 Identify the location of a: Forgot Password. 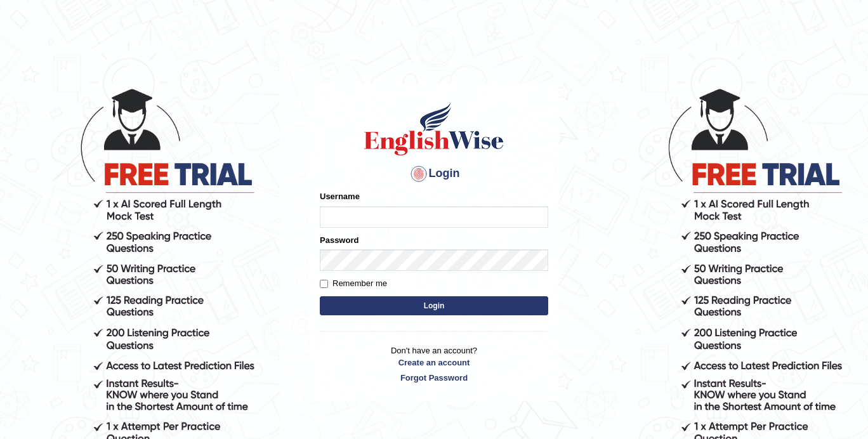
(434, 378).